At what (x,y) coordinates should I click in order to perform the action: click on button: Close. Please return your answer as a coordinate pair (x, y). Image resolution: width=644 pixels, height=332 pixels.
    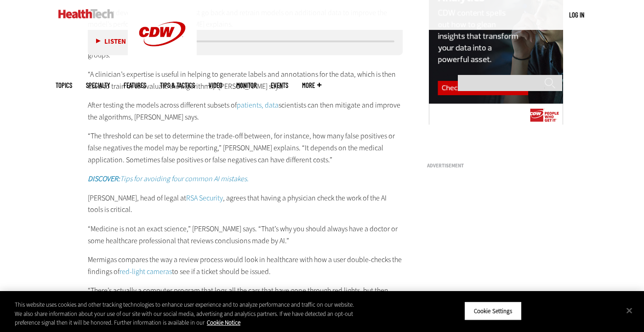
    Looking at the image, I should click on (630, 310).